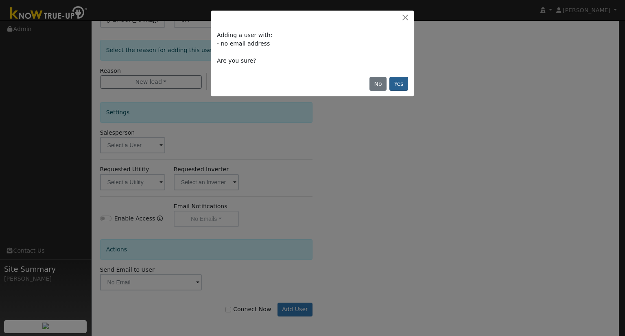 The height and width of the screenshot is (336, 625). What do you see at coordinates (378, 84) in the screenshot?
I see `button: No` at bounding box center [378, 84].